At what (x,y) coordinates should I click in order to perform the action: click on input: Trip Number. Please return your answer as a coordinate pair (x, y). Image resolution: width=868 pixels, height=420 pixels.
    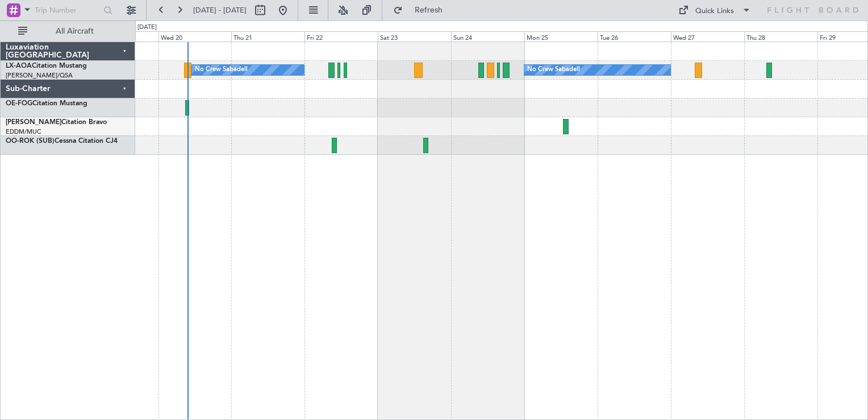
    Looking at the image, I should click on (67, 10).